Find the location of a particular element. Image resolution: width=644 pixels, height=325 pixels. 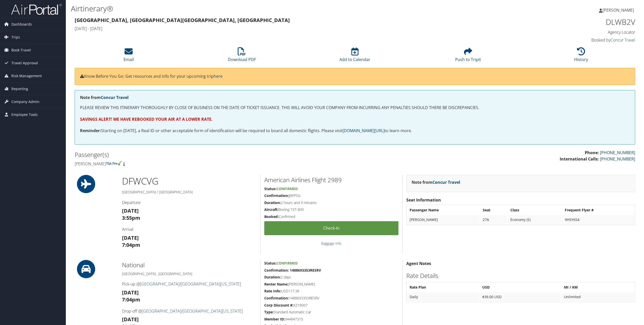

h4: Departure is located at coordinates (189, 203).